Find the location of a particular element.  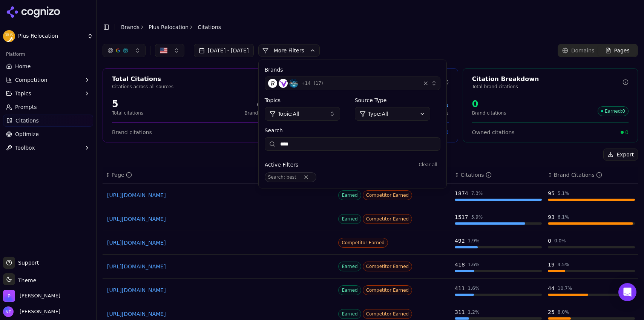

div: 10.7 % is located at coordinates (565, 288).